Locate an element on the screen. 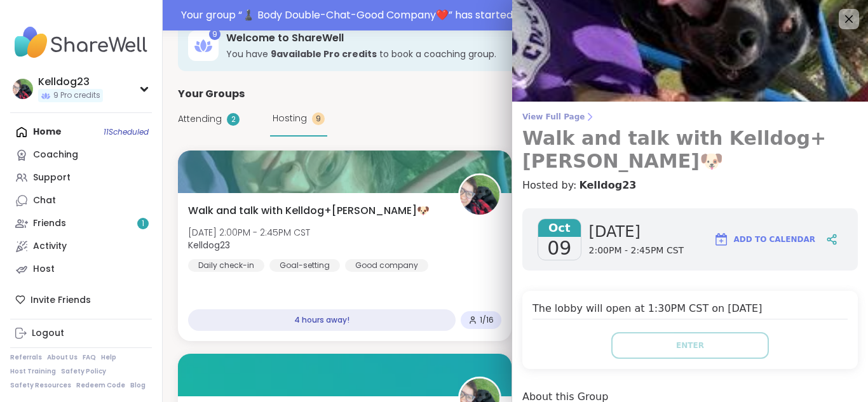 The image size is (868, 402). a: Coaching is located at coordinates (81, 155).